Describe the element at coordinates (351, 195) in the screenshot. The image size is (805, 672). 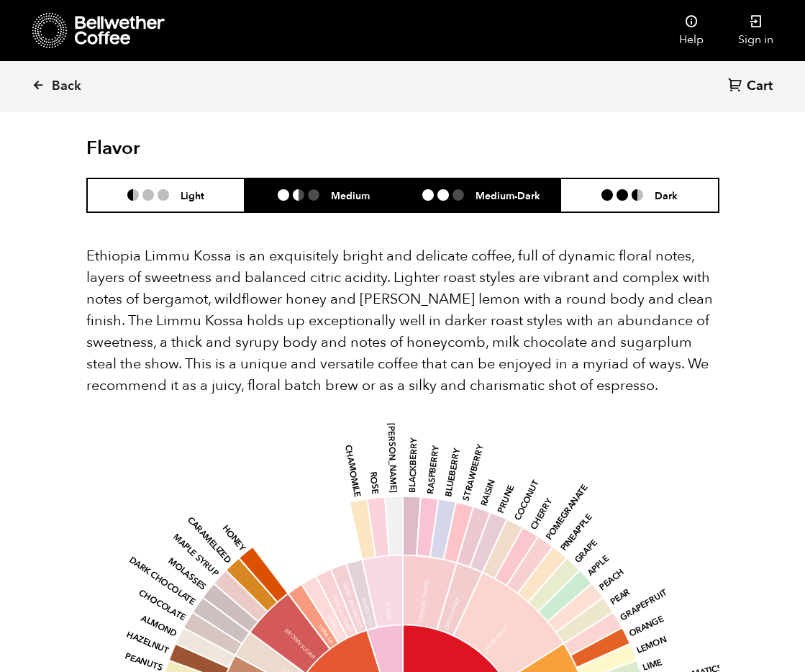
I see `h6: Medium` at that location.